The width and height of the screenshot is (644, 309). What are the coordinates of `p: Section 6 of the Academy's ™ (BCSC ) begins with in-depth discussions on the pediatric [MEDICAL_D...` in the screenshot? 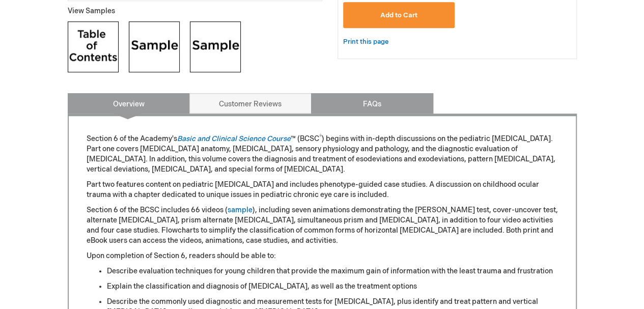 It's located at (322, 154).